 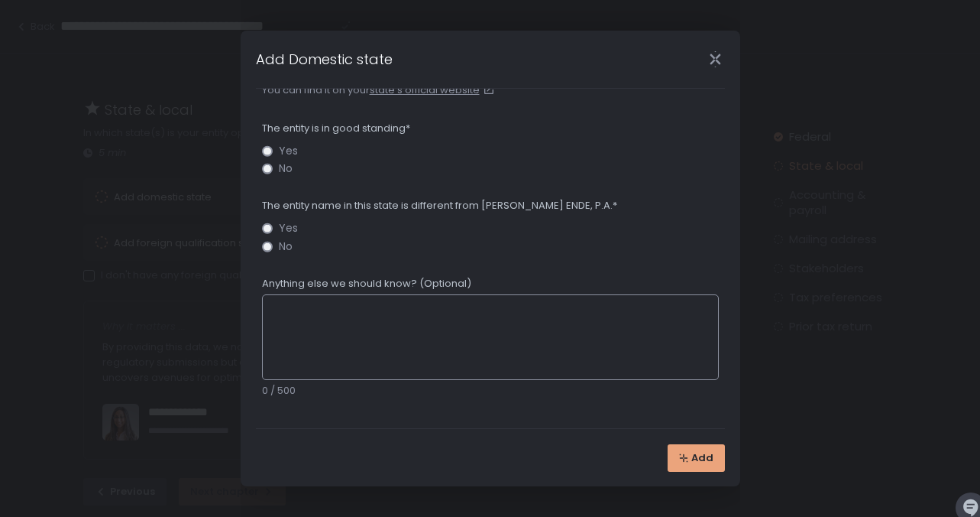 I want to click on span: The entity is in good standing*, so click(x=336, y=129).